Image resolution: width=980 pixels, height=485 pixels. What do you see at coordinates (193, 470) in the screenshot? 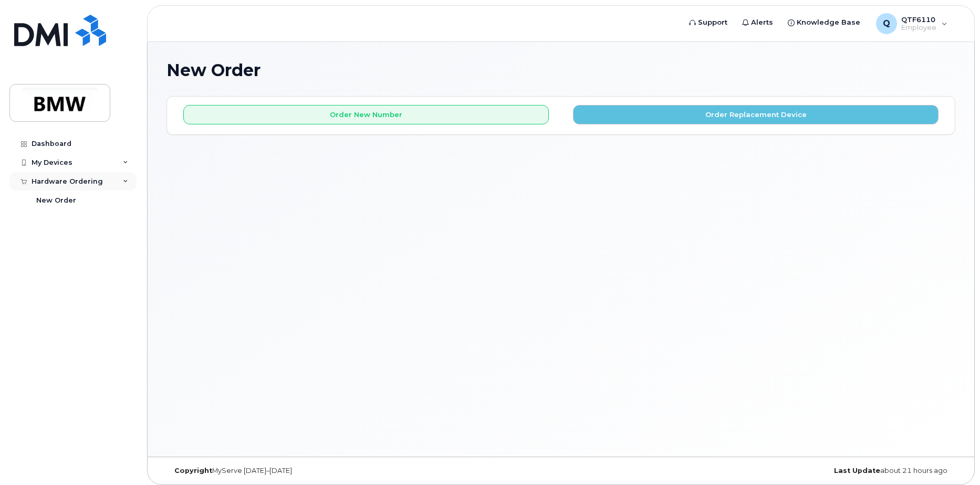
I see `strong: Copyright` at bounding box center [193, 470].